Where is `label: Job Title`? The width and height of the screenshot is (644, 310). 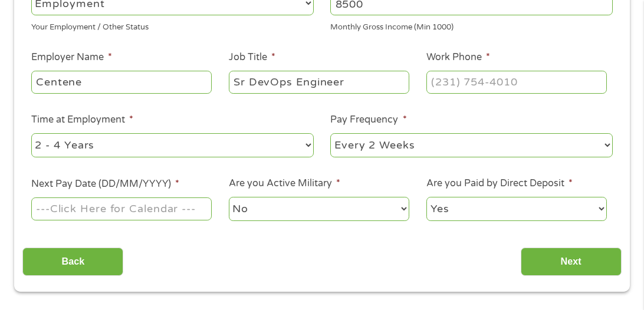 label: Job Title is located at coordinates (252, 57).